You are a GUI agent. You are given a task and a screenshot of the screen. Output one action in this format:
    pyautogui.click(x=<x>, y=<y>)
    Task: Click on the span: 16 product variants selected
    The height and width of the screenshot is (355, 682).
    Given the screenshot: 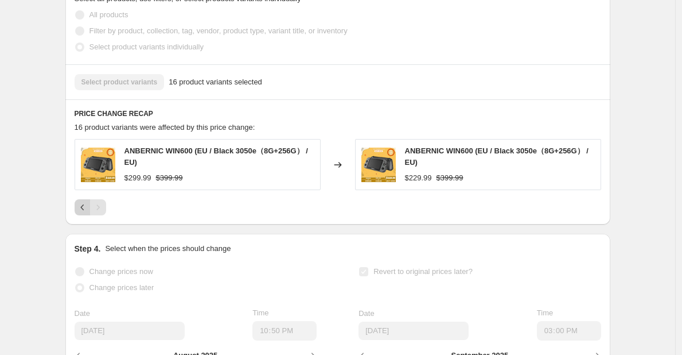 What is the action you would take?
    pyautogui.click(x=215, y=82)
    